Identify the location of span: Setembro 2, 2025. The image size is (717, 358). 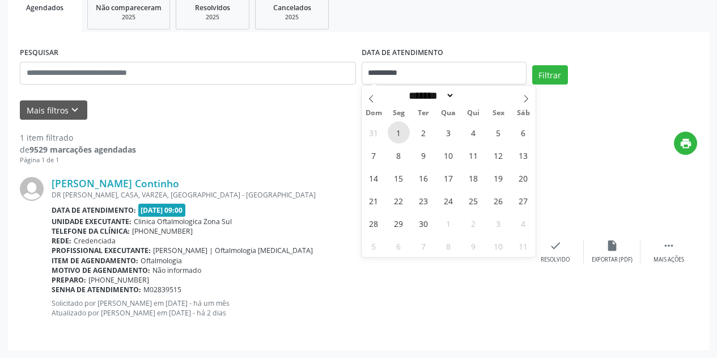
(424, 132).